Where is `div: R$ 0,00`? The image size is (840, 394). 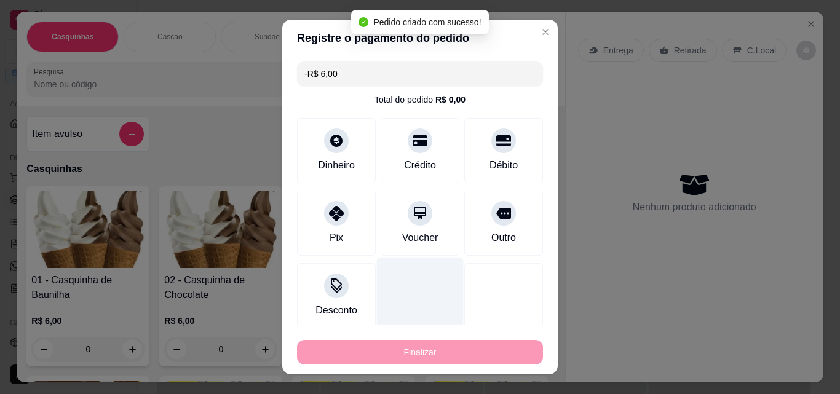
div: R$ 0,00 is located at coordinates (450, 100).